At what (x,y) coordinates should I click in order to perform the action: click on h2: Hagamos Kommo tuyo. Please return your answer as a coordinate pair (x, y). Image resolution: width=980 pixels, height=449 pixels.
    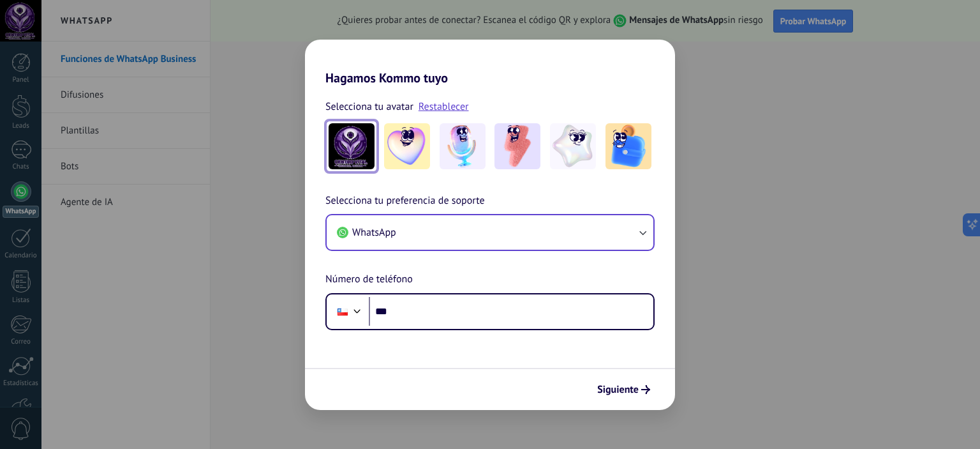
    Looking at the image, I should click on (490, 62).